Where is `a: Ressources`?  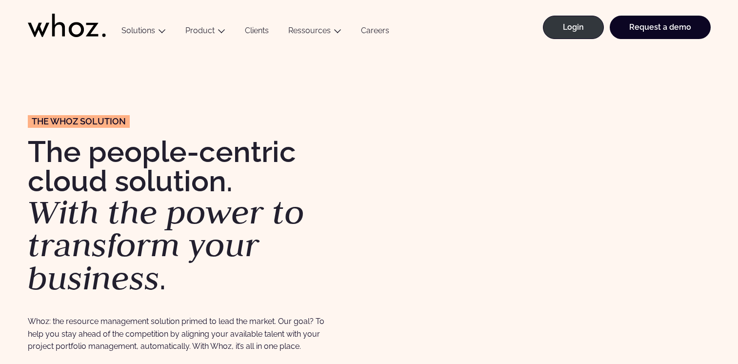 a: Ressources is located at coordinates (309, 30).